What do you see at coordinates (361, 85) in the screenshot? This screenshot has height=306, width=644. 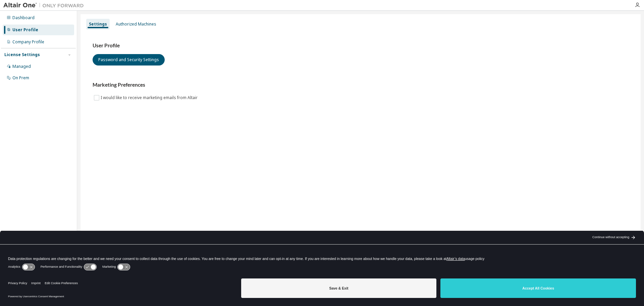 I see `h3: Marketing Preferences` at bounding box center [361, 85].